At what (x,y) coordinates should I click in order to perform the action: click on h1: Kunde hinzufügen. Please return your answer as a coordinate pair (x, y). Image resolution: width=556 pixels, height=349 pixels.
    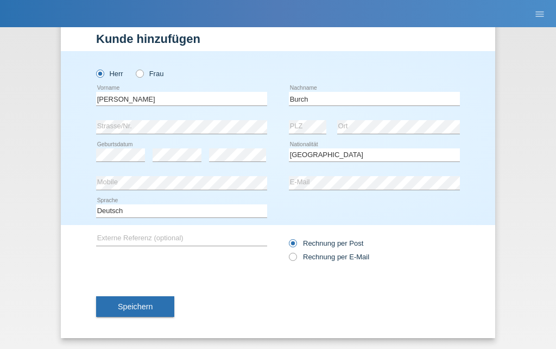
    Looking at the image, I should click on (278, 39).